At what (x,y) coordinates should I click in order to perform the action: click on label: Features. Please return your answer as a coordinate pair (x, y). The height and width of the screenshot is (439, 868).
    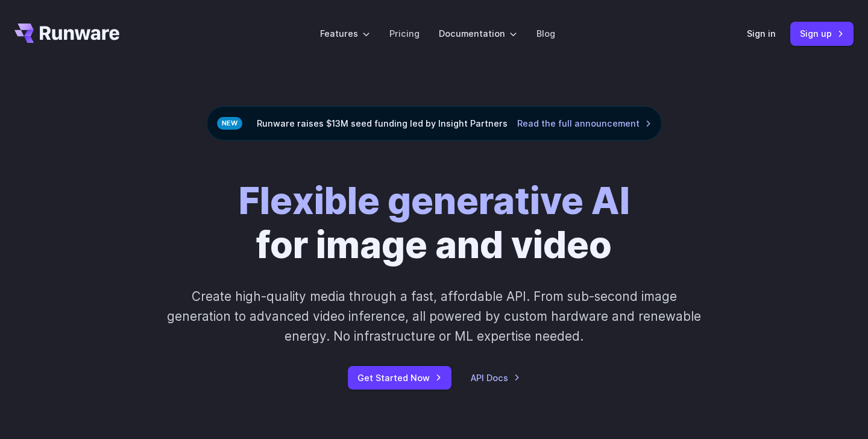
    Looking at the image, I should click on (345, 33).